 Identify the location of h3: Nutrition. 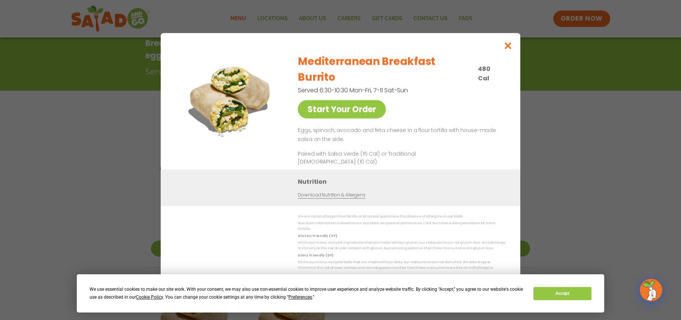
(404, 181).